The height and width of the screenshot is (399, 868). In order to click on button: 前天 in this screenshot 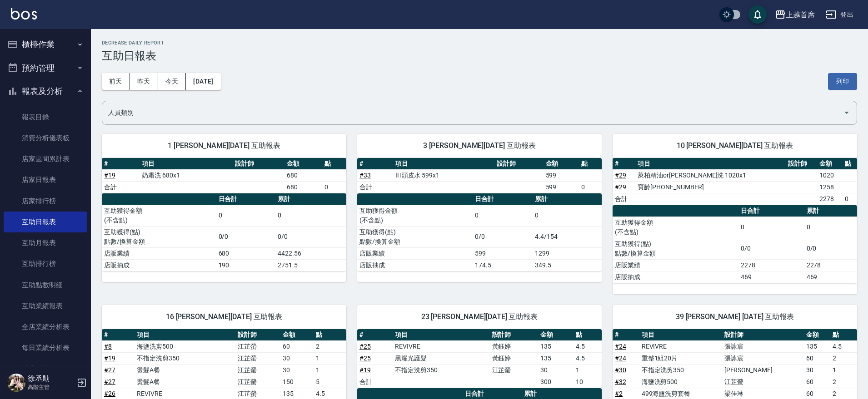, I will do `click(116, 82)`.